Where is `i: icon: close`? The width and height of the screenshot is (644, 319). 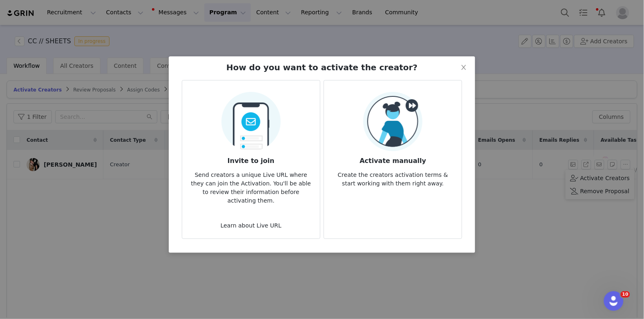
i: icon: close is located at coordinates (464, 68).